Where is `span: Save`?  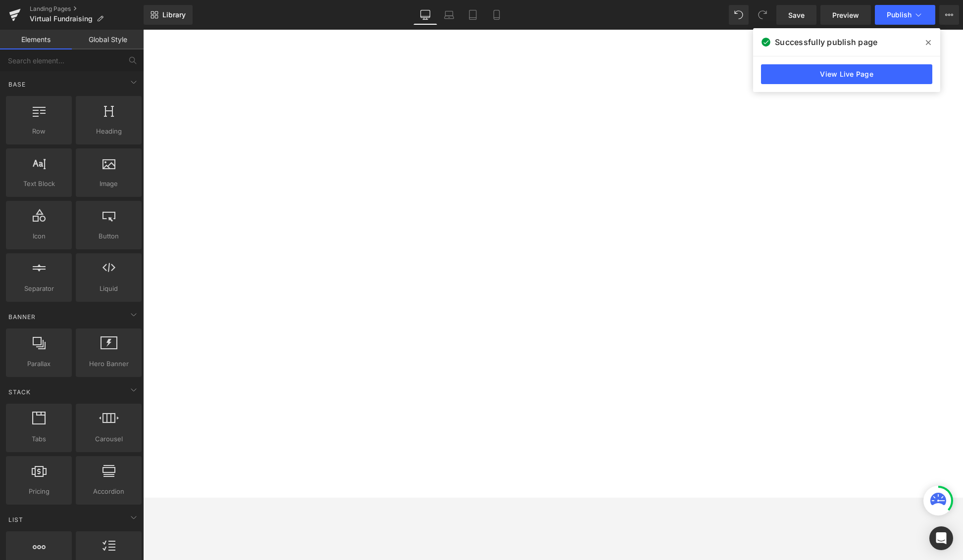
span: Save is located at coordinates (796, 15).